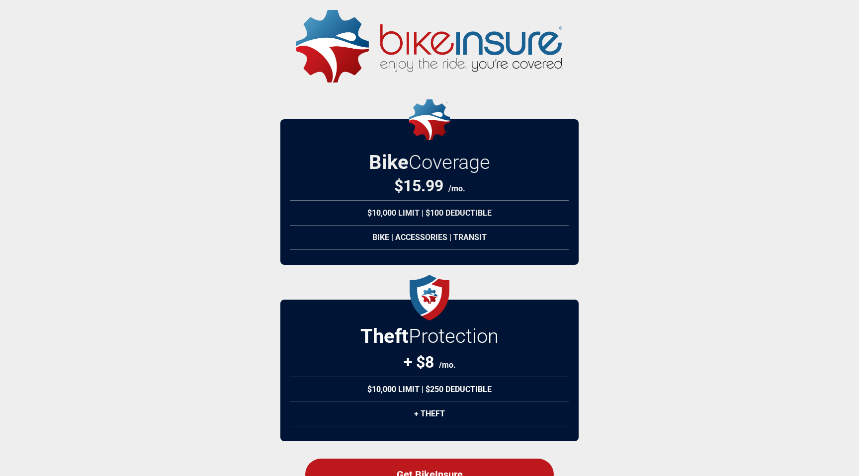  I want to click on div: $ 15.99, so click(430, 186).